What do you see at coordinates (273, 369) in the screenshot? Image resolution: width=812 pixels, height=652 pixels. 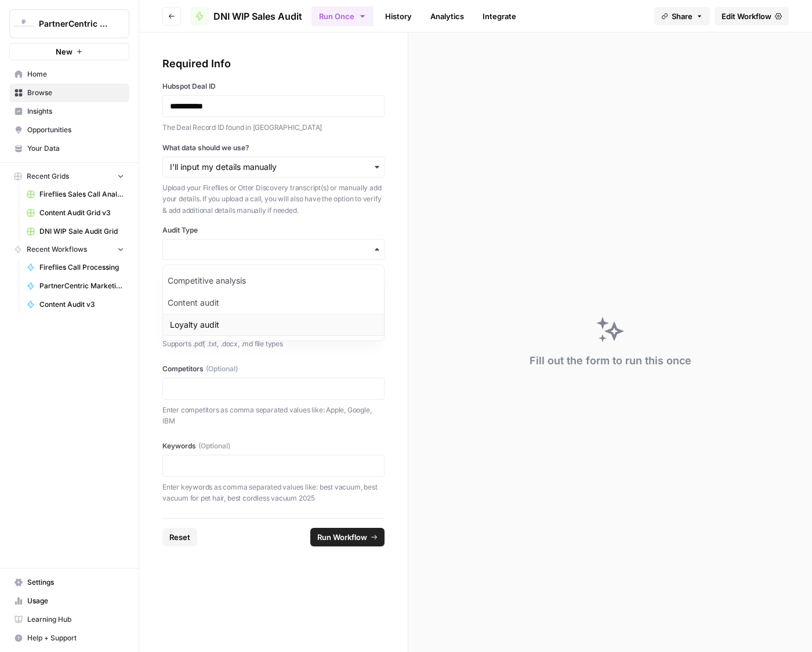 I see `label: Competitors` at bounding box center [273, 369].